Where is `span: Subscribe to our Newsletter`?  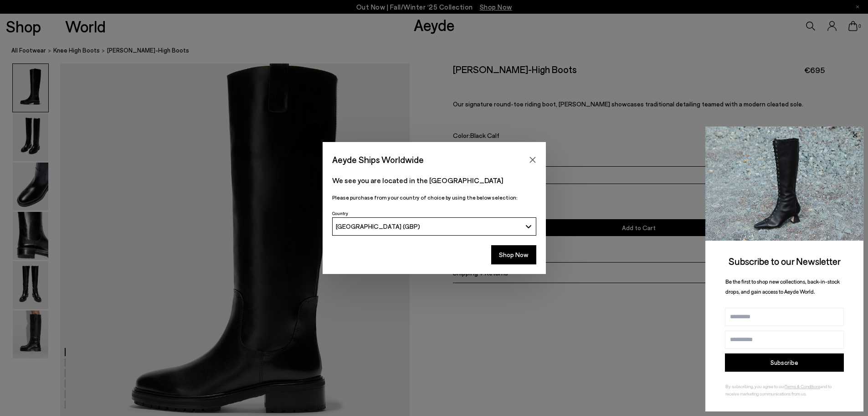
span: Subscribe to our Newsletter is located at coordinates (785, 261).